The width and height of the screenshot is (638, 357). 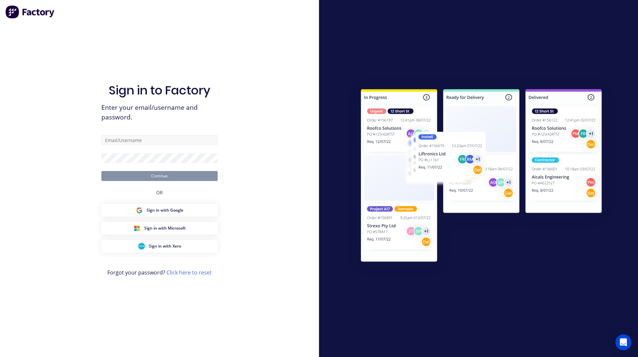 What do you see at coordinates (481, 176) in the screenshot?
I see `img: Sign in` at bounding box center [481, 176].